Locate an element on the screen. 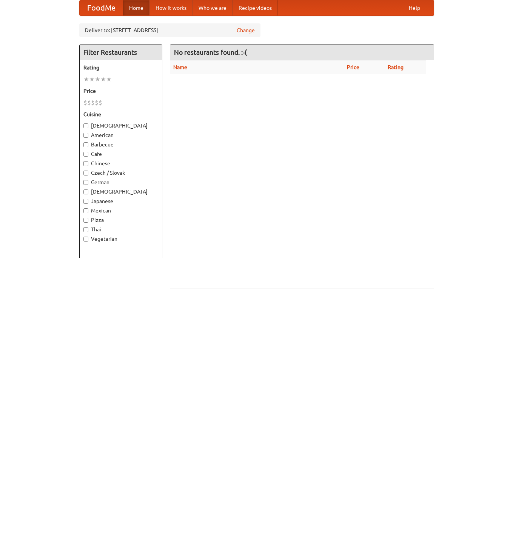 The width and height of the screenshot is (513, 534). a: Who we are is located at coordinates (212, 8).